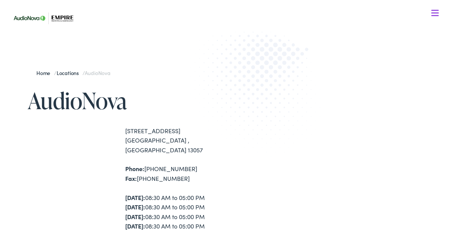 This screenshot has width=450, height=233. I want to click on strong: Phone:, so click(135, 169).